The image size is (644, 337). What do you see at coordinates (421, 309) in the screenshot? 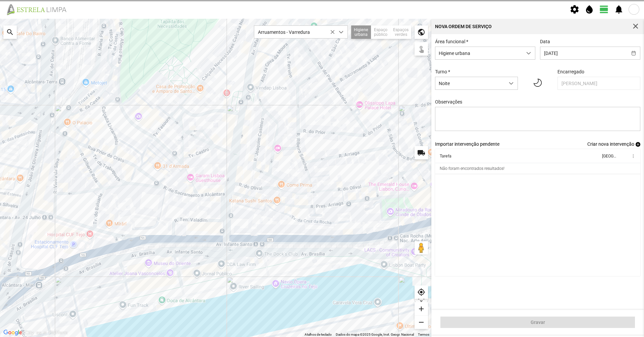
I see `div: add` at bounding box center [421, 309].